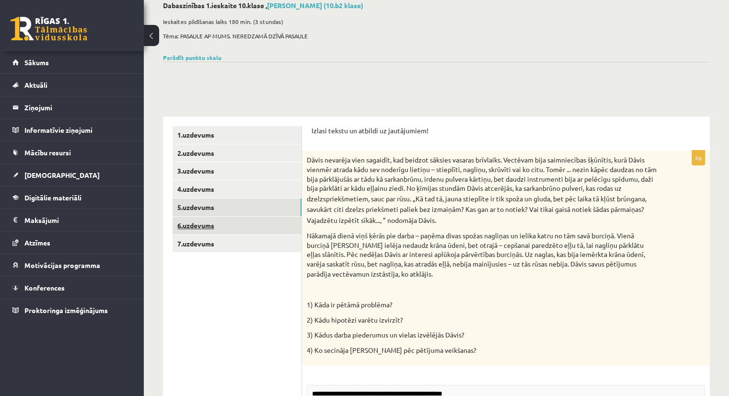 The image size is (729, 396). Describe the element at coordinates (237, 153) in the screenshot. I see `a: 2.uzdevums` at that location.